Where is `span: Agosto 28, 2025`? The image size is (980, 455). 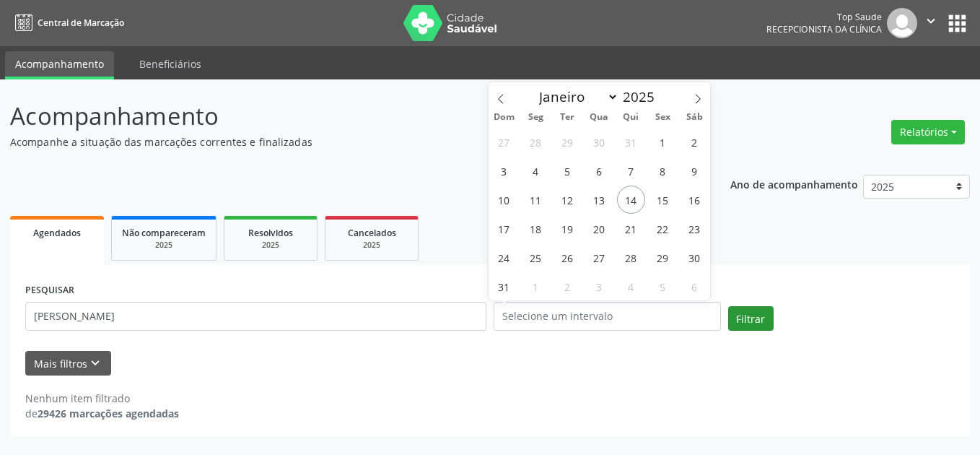
span: Agosto 28, 2025 is located at coordinates (631, 257).